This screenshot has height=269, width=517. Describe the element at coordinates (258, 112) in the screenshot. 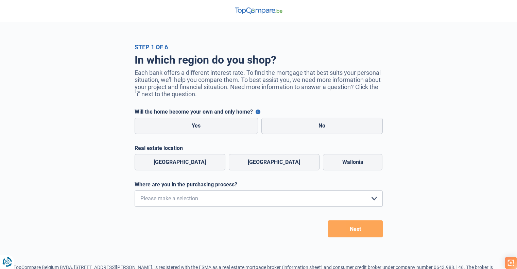

I see `button: Will the home become your own and only home?` at that location.